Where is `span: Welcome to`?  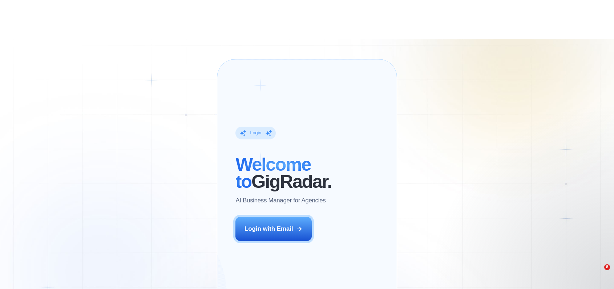
span: Welcome to is located at coordinates (273, 172).